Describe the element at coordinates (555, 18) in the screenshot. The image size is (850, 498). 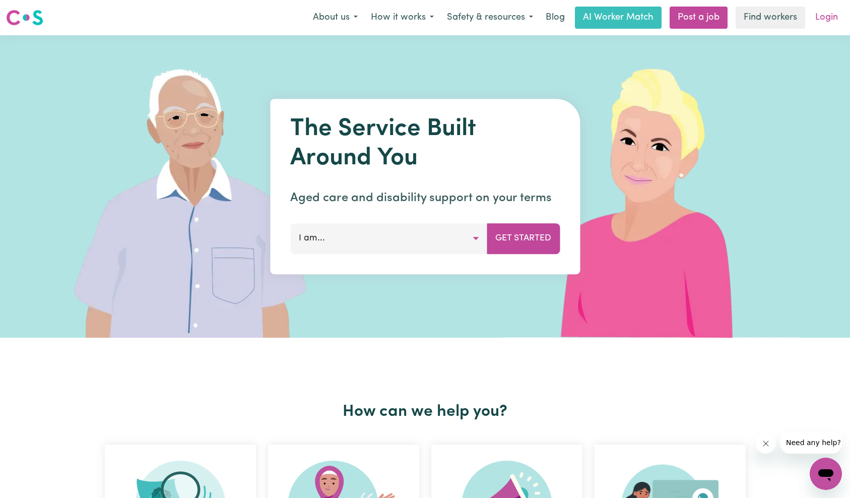
I see `a: Blog` at that location.